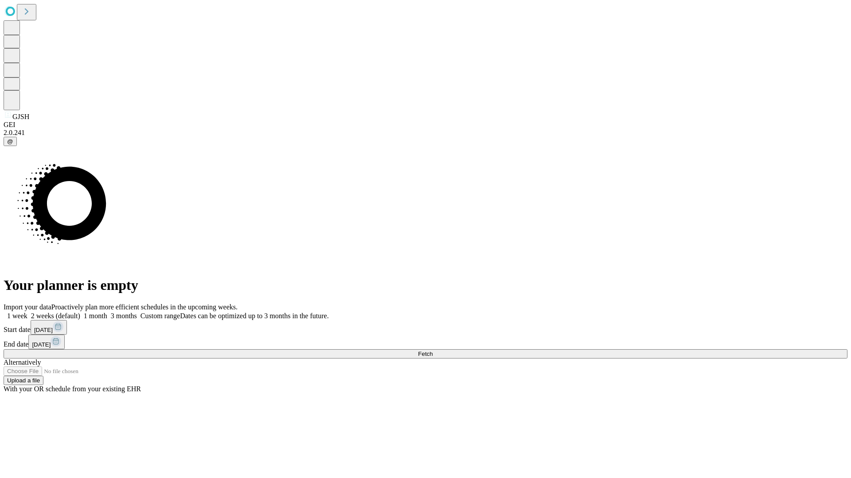 The image size is (851, 478). I want to click on span: Proactively plan more efficient schedules in the upcoming weeks., so click(144, 307).